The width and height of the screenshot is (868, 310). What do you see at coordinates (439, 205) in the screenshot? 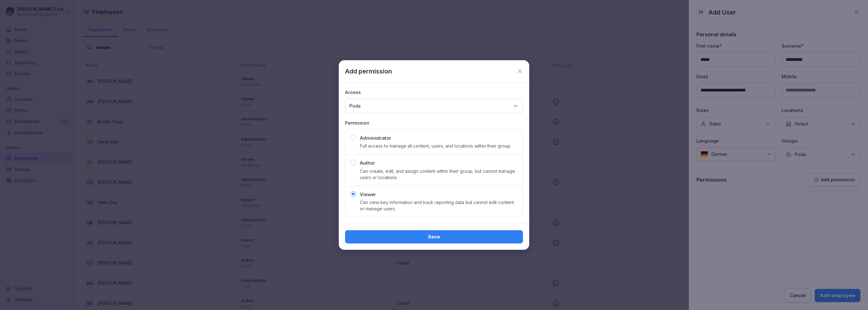
I see `p: Can view key information and track reporting data but cannot edit content or manage users.` at bounding box center [439, 205].